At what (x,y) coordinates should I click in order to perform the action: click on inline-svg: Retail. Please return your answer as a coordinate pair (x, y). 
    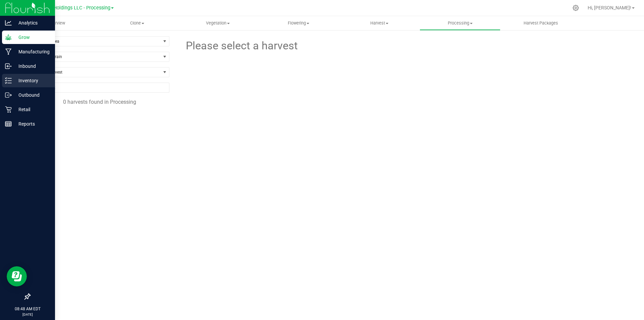
    Looking at the image, I should click on (9, 110).